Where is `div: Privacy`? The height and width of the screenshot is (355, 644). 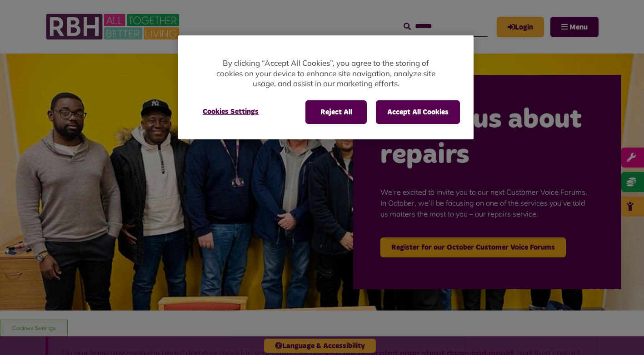
div: Privacy is located at coordinates (326, 87).